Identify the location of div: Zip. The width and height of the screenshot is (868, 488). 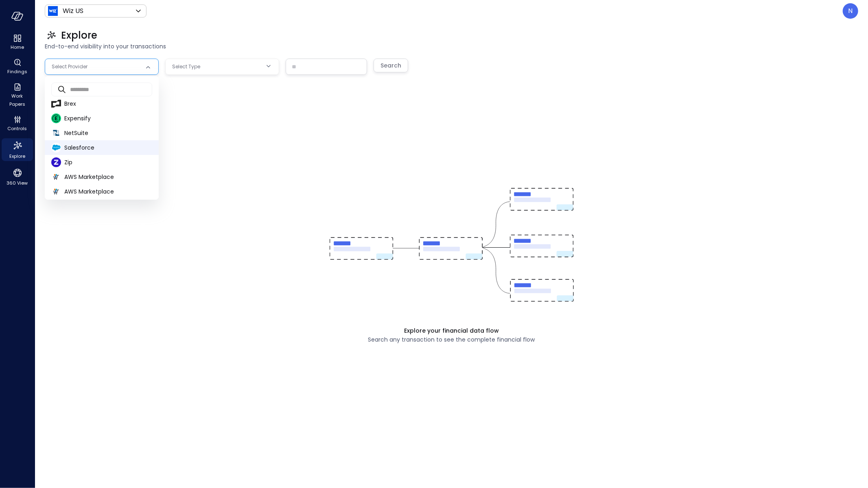
(108, 163).